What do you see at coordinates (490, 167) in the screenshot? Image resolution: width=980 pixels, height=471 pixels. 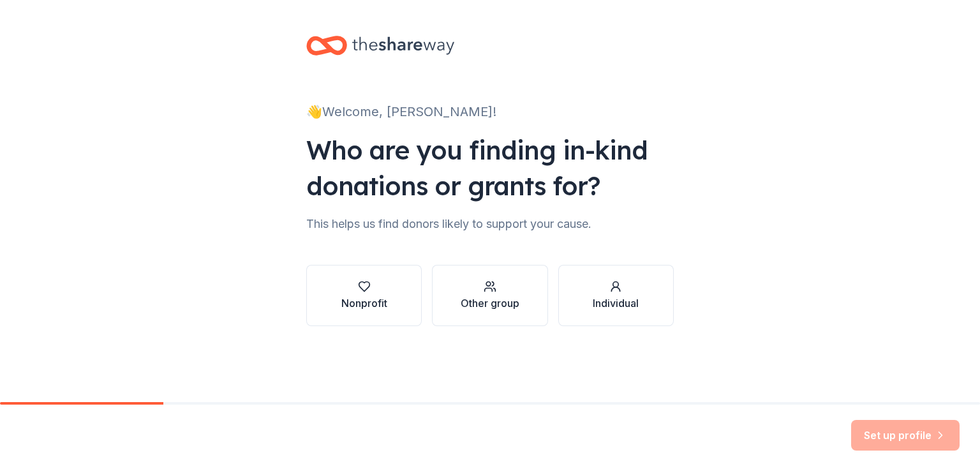 I see `div: Who are you finding in-kind donations or grants for?` at bounding box center [490, 167].